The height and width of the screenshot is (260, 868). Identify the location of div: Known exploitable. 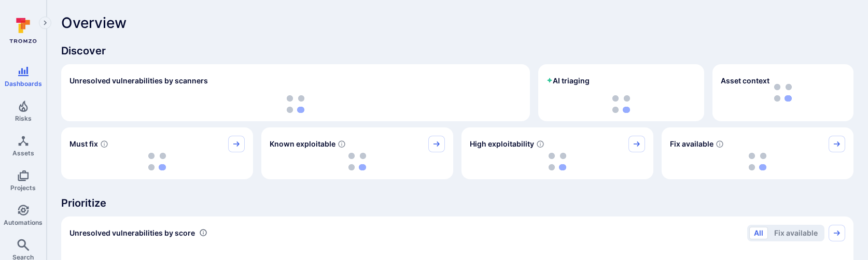
(358, 153).